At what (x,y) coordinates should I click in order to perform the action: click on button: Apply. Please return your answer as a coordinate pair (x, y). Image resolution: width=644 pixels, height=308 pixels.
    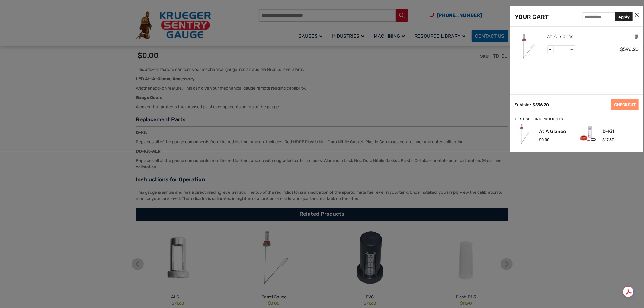
    Looking at the image, I should click on (624, 17).